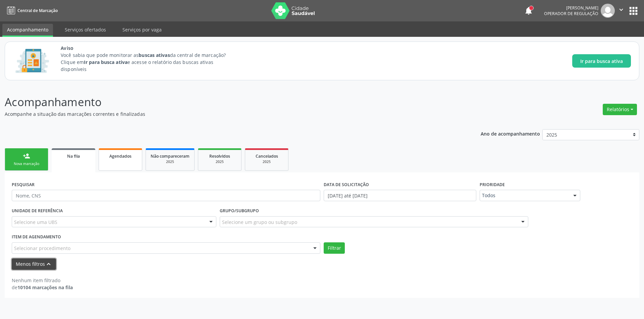  I want to click on i: keyboard_arrow_up, so click(48, 264).